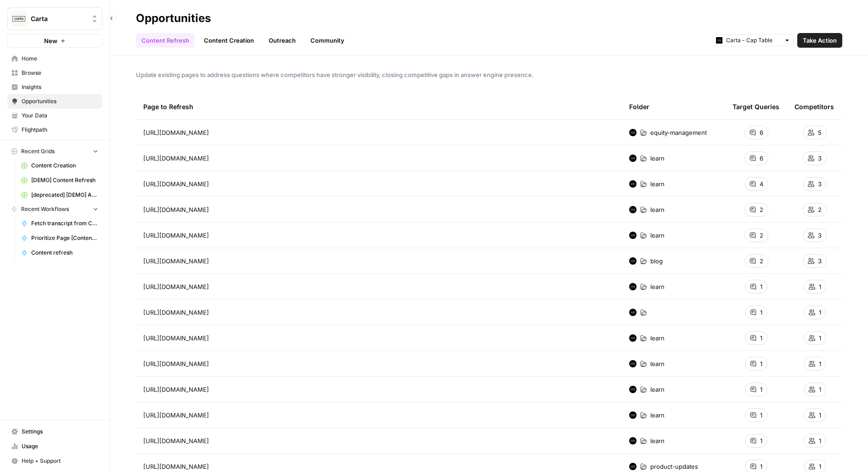 The image size is (868, 472). What do you see at coordinates (756, 107) in the screenshot?
I see `div: Target Queries` at bounding box center [756, 107].